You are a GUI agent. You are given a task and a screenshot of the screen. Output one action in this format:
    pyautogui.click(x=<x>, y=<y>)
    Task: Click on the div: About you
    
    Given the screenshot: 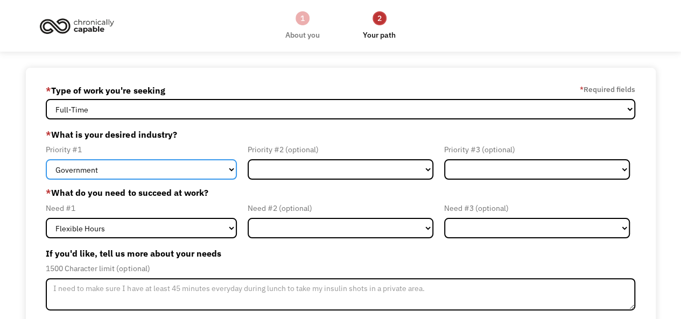 What is the action you would take?
    pyautogui.click(x=302, y=35)
    